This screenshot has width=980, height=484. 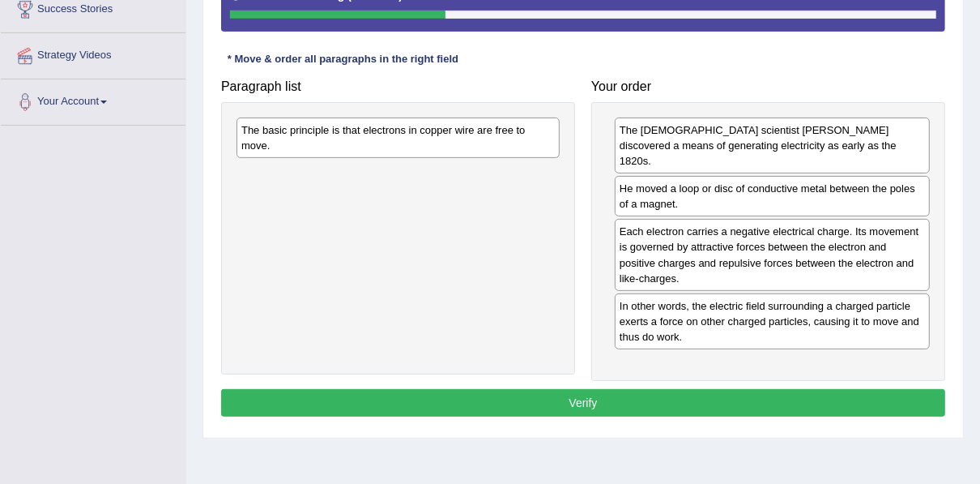 I want to click on div: In other words, the electric field surrounding a charged particle exerts a force on other charged..., so click(x=771, y=321).